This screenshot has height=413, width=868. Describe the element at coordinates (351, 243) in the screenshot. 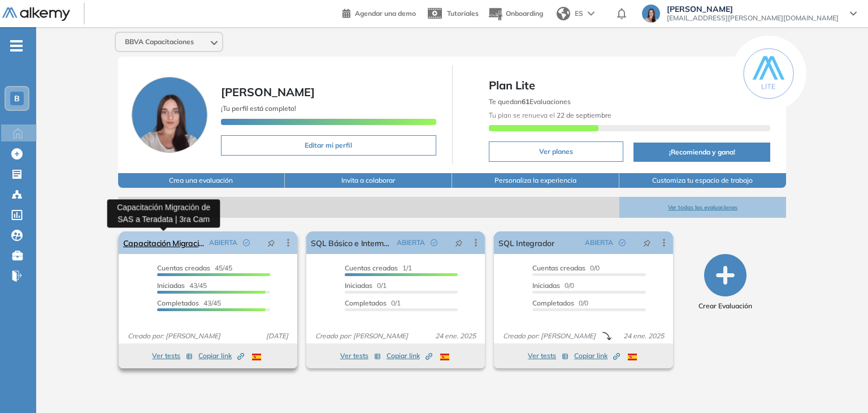

I see `a: SQL Básico e Intermedio` at that location.